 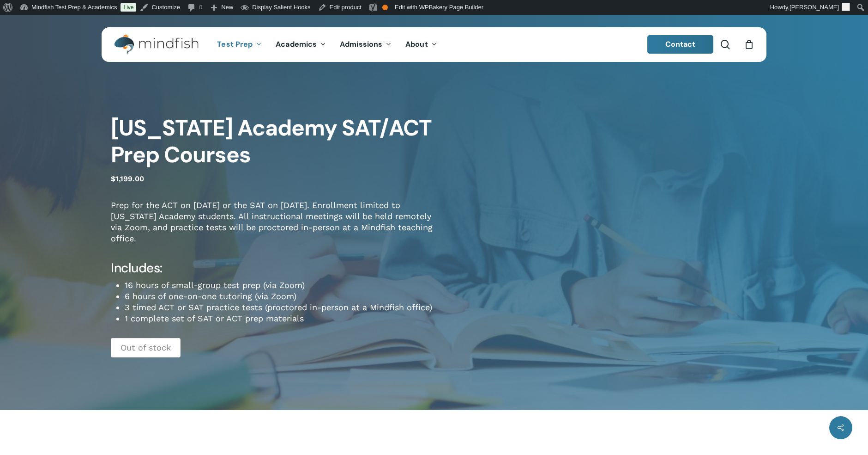 I want to click on li: 1 complete set of SAT or ACT prep materials, so click(x=279, y=318).